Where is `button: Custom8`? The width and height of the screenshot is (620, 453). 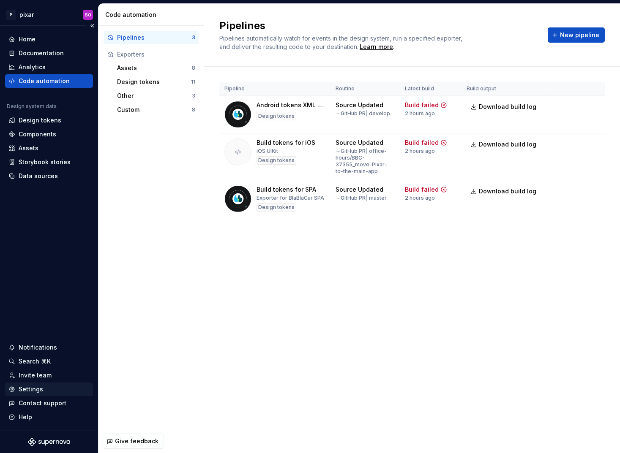
button: Custom8 is located at coordinates (156, 110).